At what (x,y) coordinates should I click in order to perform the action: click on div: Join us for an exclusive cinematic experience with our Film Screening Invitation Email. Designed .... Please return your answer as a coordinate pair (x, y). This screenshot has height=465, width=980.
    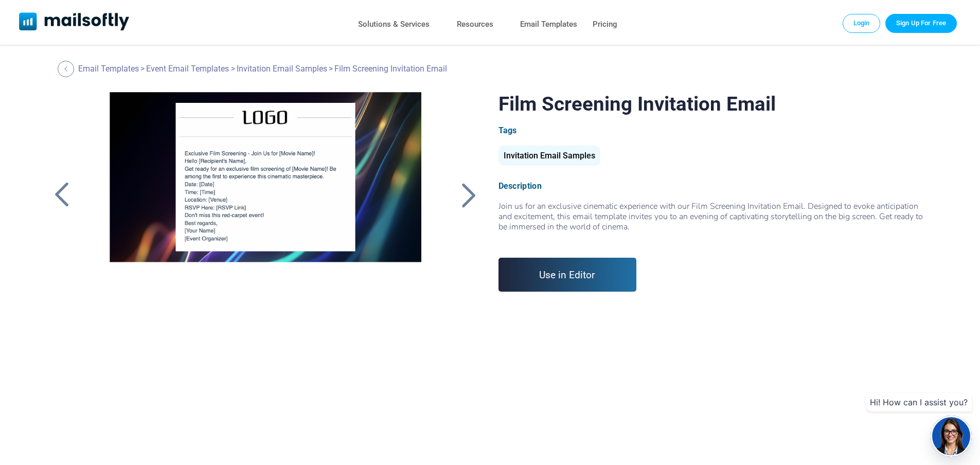
    Looking at the image, I should click on (715, 222).